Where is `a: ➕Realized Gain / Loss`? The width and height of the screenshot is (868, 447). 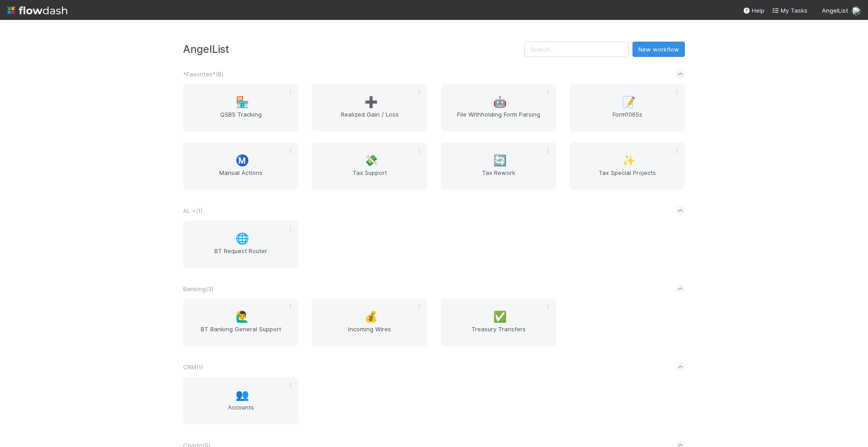
a: ➕Realized Gain / Loss is located at coordinates (369, 107).